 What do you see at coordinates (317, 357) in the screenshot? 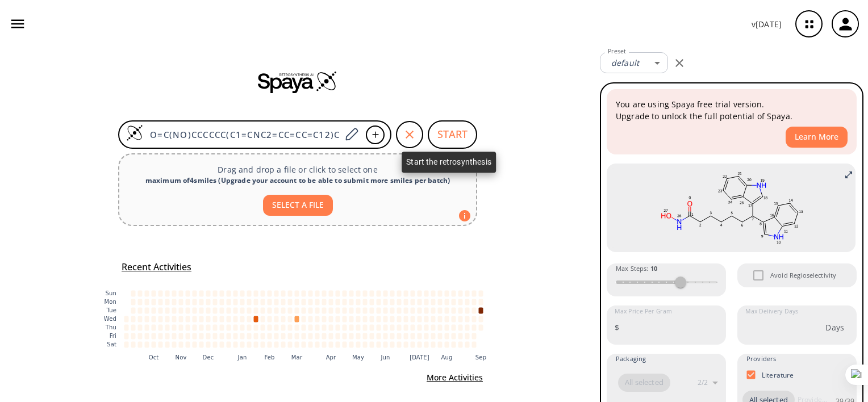
I see `g: x-axis tick label` at bounding box center [317, 357].